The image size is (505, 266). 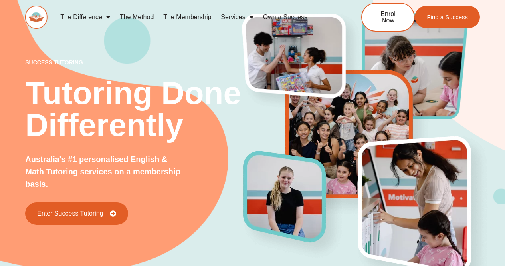 What do you see at coordinates (134, 109) in the screenshot?
I see `h2: Tutoring Done Differently` at bounding box center [134, 109].